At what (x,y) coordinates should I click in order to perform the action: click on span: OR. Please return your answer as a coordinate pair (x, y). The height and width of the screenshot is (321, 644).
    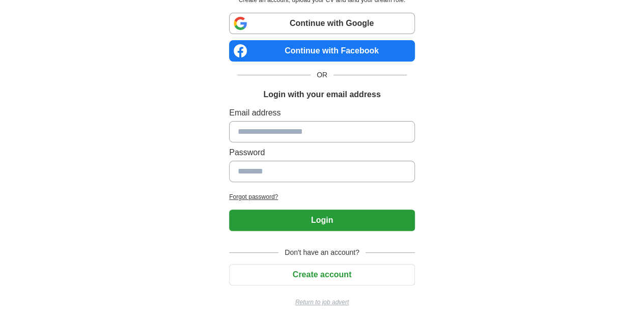
    Looking at the image, I should click on (322, 75).